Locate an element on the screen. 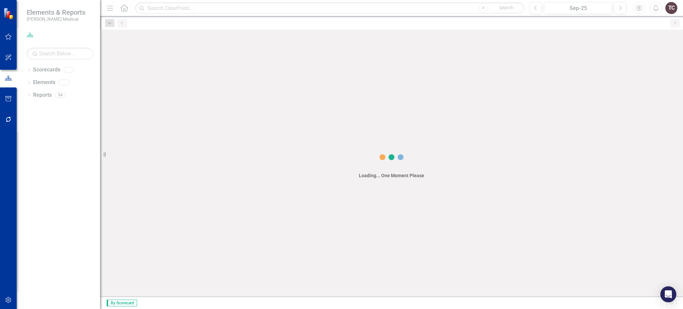  button: Search is located at coordinates (506, 8).